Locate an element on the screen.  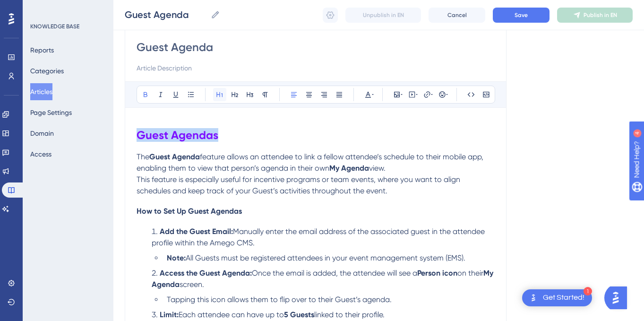
div: 4 is located at coordinates (67, 9).